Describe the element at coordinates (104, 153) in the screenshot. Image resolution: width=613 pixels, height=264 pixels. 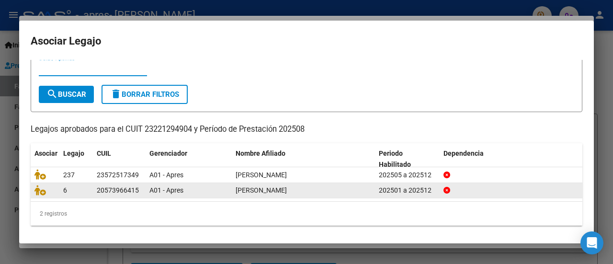
I see `span: CUIL` at that location.